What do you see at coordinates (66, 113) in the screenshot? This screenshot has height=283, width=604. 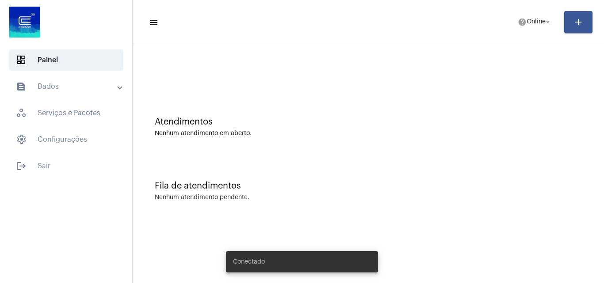 I see `span: Serviços e Pacotes` at bounding box center [66, 113].